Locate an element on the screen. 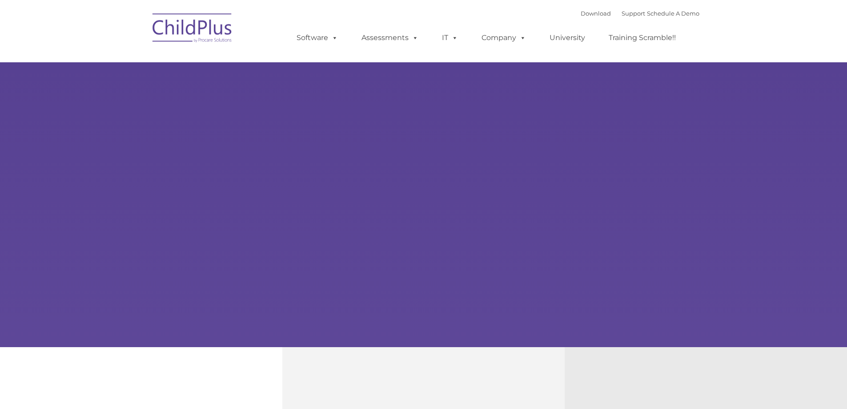 This screenshot has height=409, width=847. a: Company is located at coordinates (504, 38).